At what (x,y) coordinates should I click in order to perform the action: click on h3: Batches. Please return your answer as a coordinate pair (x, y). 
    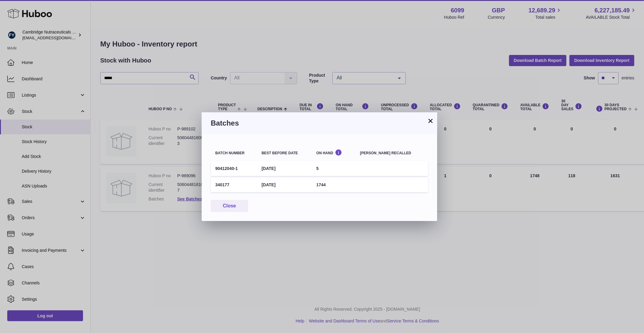
    Looking at the image, I should click on (319, 123).